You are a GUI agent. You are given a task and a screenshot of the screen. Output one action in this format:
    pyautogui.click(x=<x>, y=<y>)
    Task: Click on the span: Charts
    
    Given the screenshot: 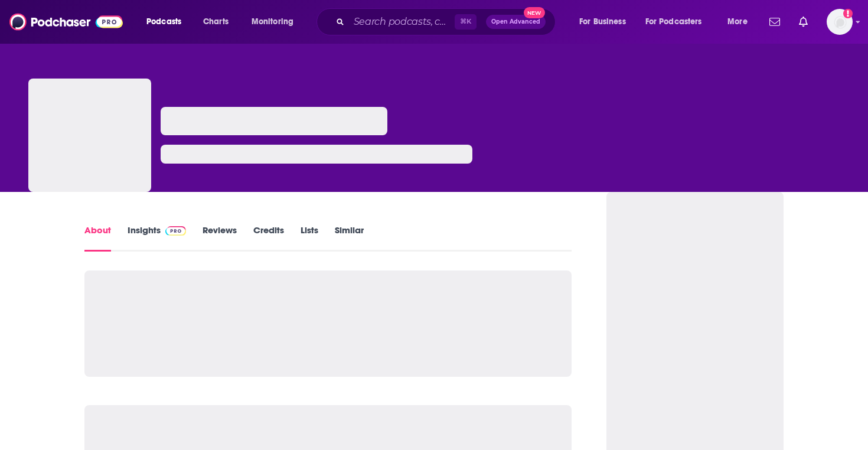 What is the action you would take?
    pyautogui.click(x=216, y=22)
    